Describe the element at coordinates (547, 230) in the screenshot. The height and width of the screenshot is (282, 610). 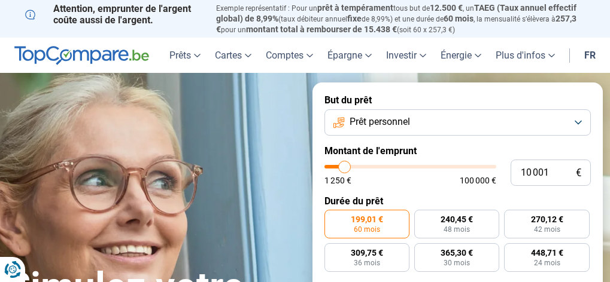
I see `span: 42 mois` at that location.